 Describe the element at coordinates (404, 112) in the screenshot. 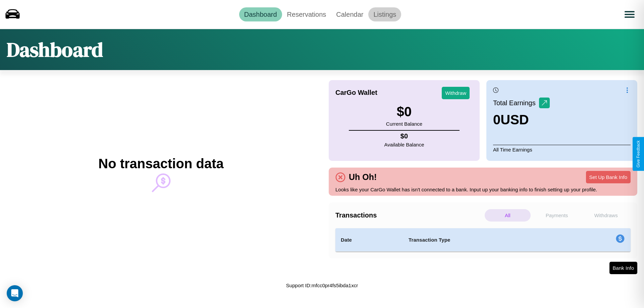

I see `h3: $ 0` at that location.